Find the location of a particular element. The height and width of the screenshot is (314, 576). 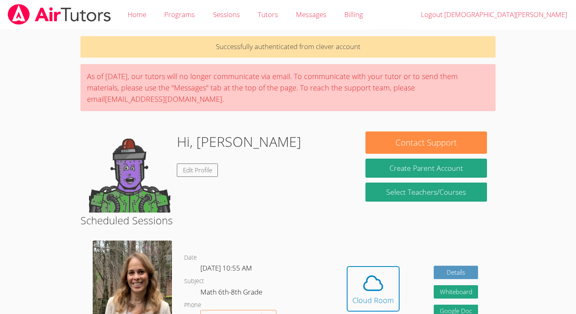

h2: Scheduled Sessions is located at coordinates (288, 221).